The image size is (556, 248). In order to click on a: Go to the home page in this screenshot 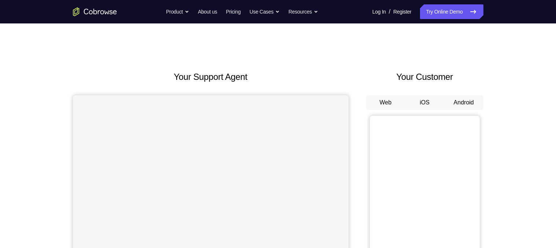, I will do `click(95, 12)`.